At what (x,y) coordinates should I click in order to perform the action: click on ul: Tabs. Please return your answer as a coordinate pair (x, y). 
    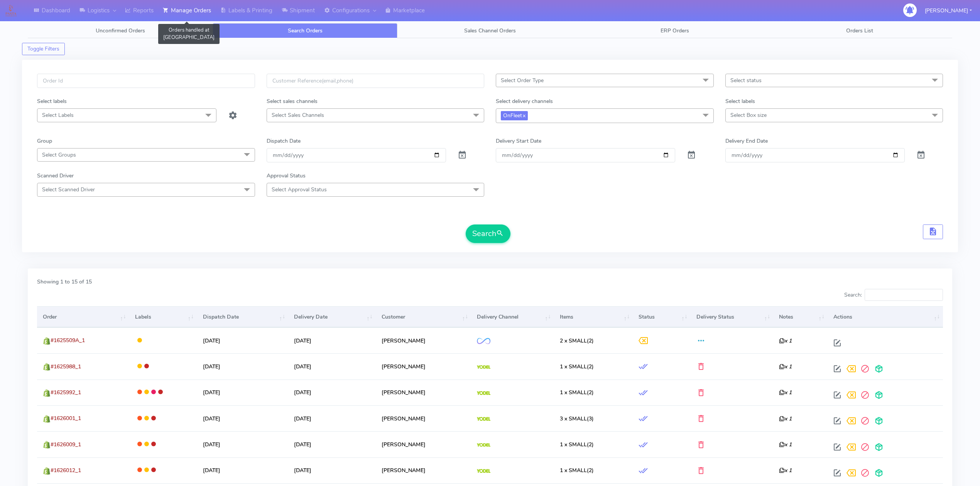
    Looking at the image, I should click on (490, 30).